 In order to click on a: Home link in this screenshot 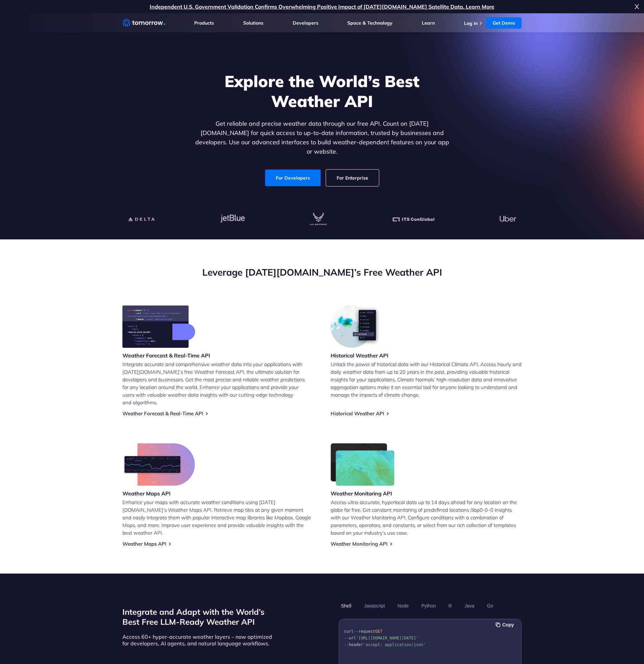, I will do `click(144, 23)`.